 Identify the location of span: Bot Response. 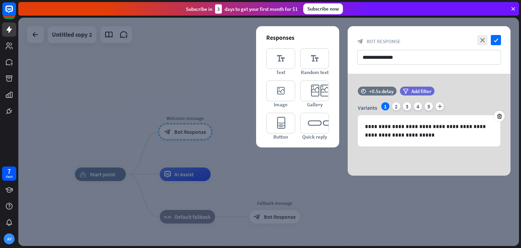
(384, 41).